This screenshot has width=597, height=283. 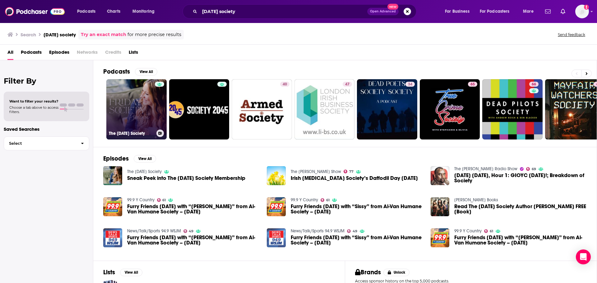 What do you see at coordinates (113, 238) in the screenshot?
I see `img: Furry Friends Friday with “Eldora” from Al-Van Humane Society – Friday, July 1, 2022` at bounding box center [113, 238].